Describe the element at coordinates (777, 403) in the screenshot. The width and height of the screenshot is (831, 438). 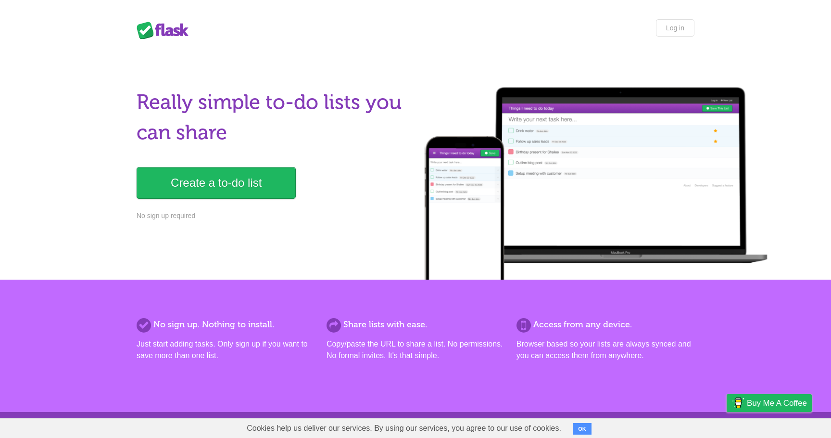
I see `span: Buy me a coffee` at that location.